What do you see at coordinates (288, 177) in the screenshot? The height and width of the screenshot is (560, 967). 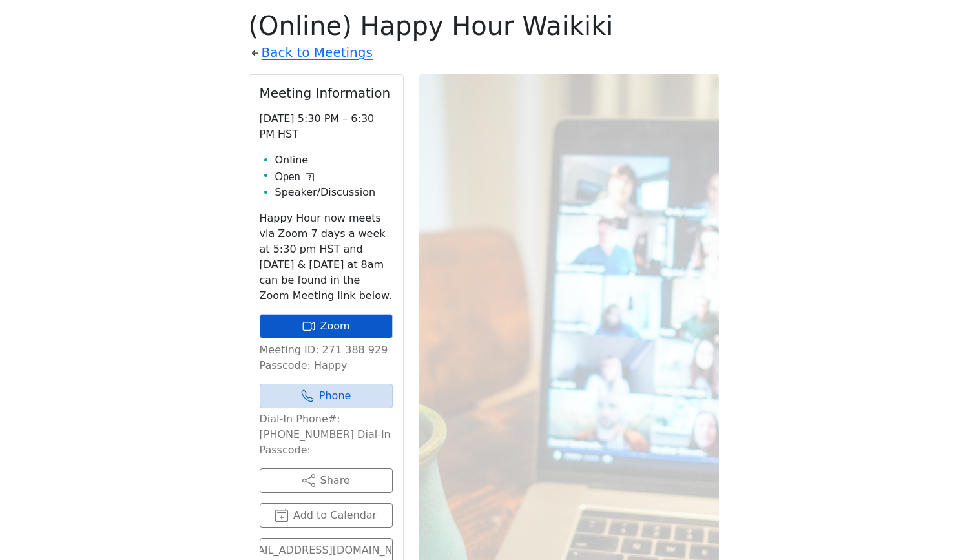 I see `span: Open` at bounding box center [288, 177].